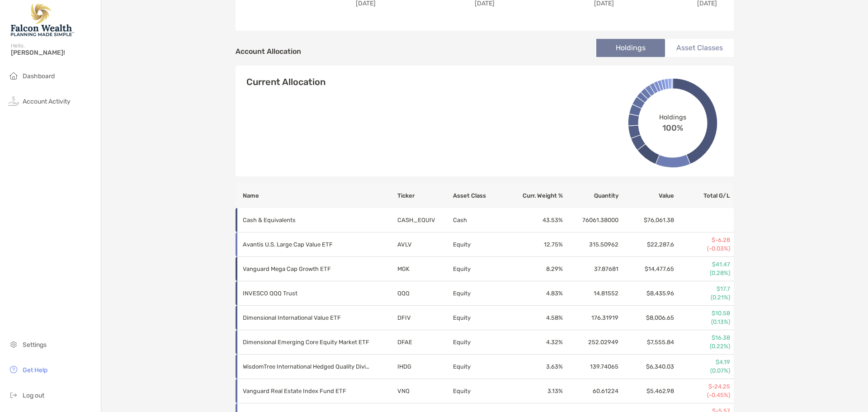 This screenshot has width=868, height=412. I want to click on img: get-help icon, so click(13, 370).